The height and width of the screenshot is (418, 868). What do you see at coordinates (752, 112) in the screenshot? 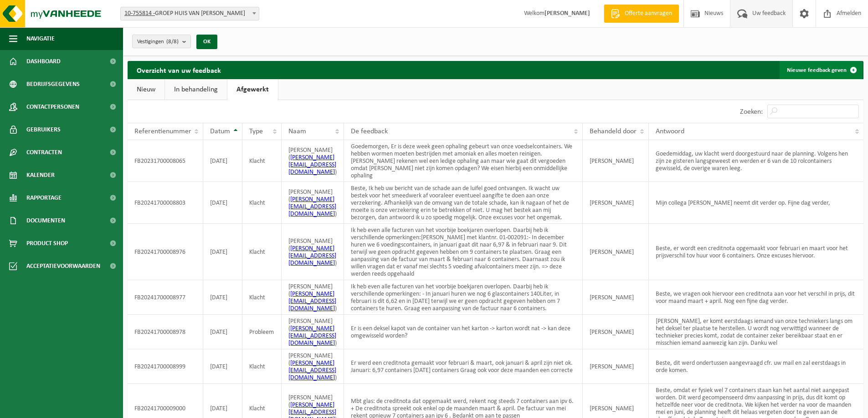
I see `label: Zoeken:` at bounding box center [752, 112].